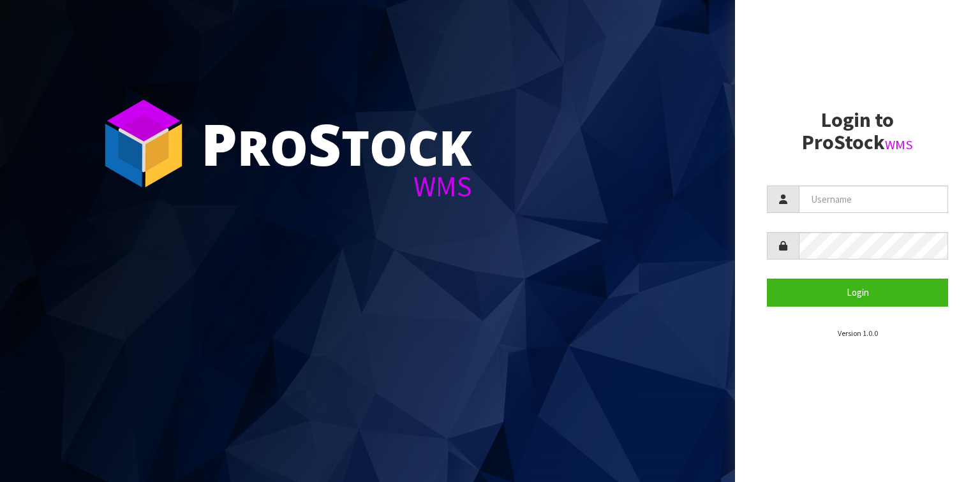 Image resolution: width=980 pixels, height=482 pixels. What do you see at coordinates (325, 144) in the screenshot?
I see `span: S` at bounding box center [325, 144].